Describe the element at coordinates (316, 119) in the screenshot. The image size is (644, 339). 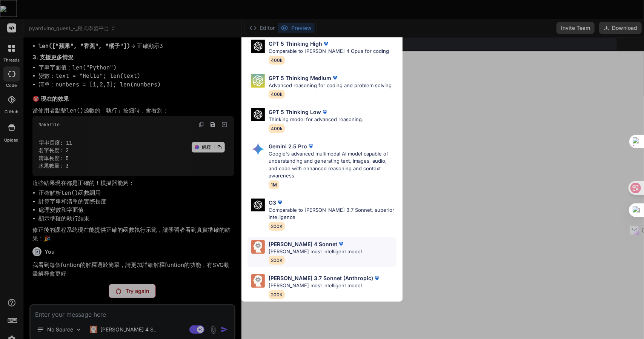
I see `p: Thinking model for advanced reasoning.` at that location.